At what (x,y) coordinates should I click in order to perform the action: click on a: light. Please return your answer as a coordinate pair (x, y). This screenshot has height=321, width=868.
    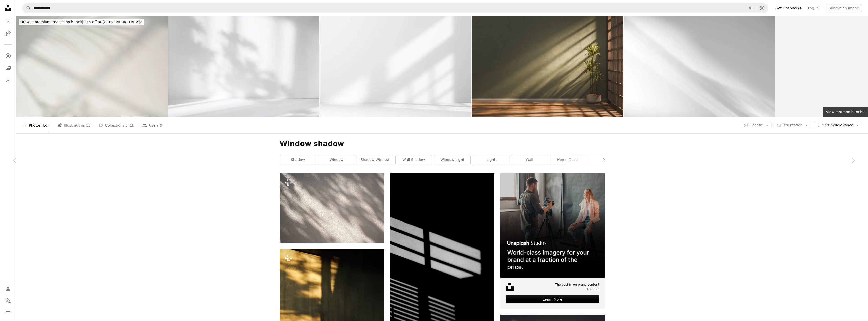
    Looking at the image, I should click on (490, 160).